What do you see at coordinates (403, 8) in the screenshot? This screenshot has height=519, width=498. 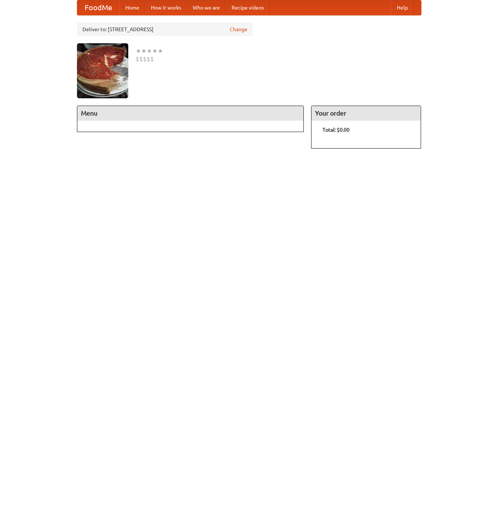 I see `a: Help` at bounding box center [403, 8].